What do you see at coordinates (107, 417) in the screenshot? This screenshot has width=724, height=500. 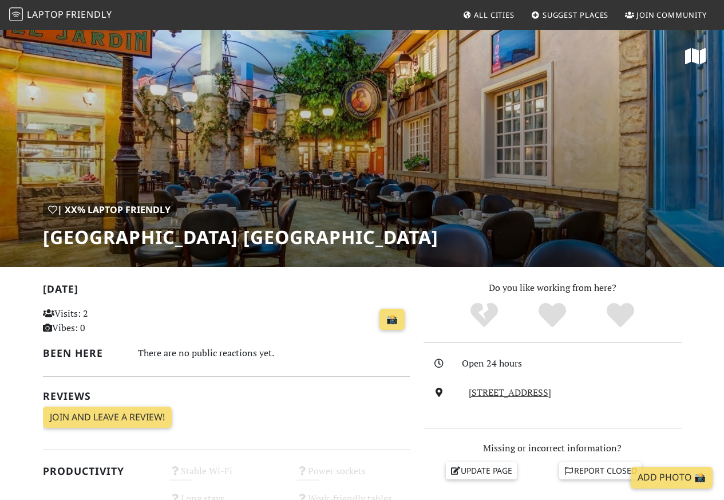 I see `a: Join and leave a review!` at bounding box center [107, 417].